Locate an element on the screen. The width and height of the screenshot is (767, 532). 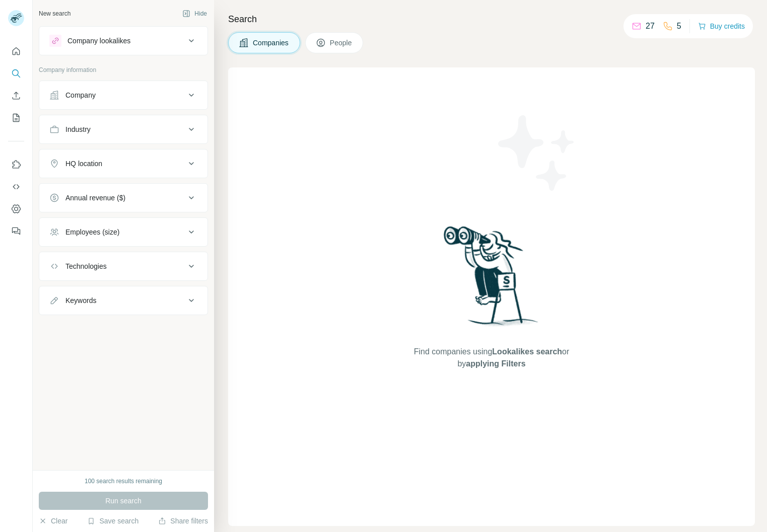
p: Company information is located at coordinates (123, 70).